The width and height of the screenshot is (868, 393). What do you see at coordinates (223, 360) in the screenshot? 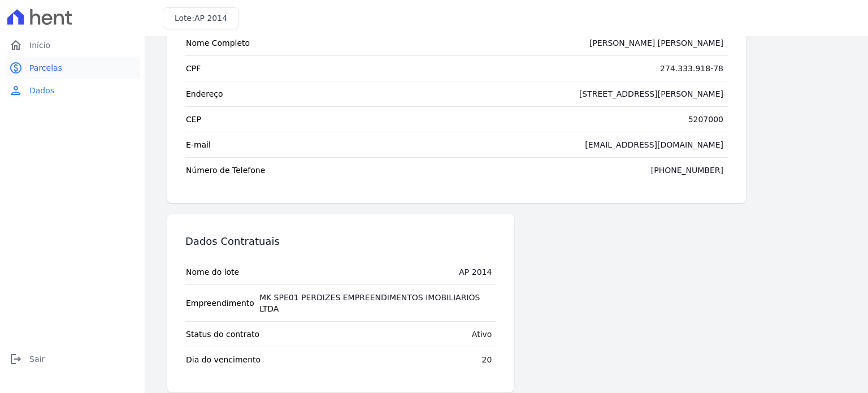
I see `span: Dia do vencimento` at bounding box center [223, 360].